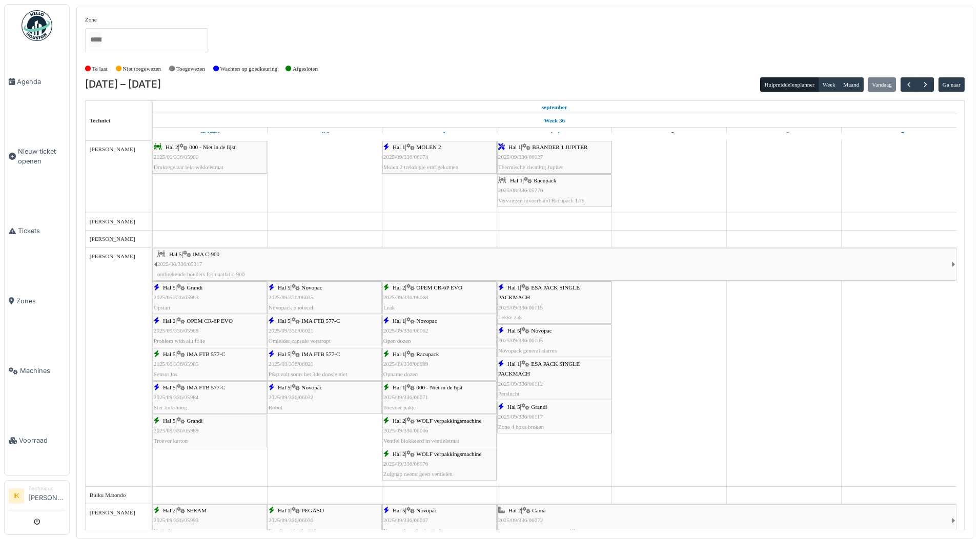  I want to click on button: Vorige, so click(908, 85).